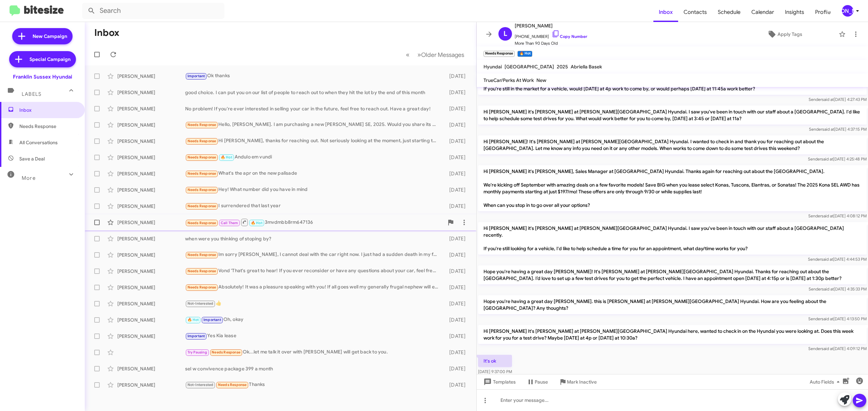  I want to click on span: Profile, so click(823, 13).